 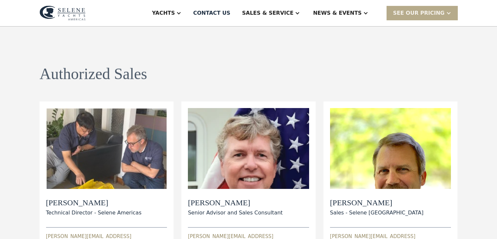 What do you see at coordinates (268, 13) in the screenshot?
I see `div: Sales & Service` at bounding box center [268, 13].